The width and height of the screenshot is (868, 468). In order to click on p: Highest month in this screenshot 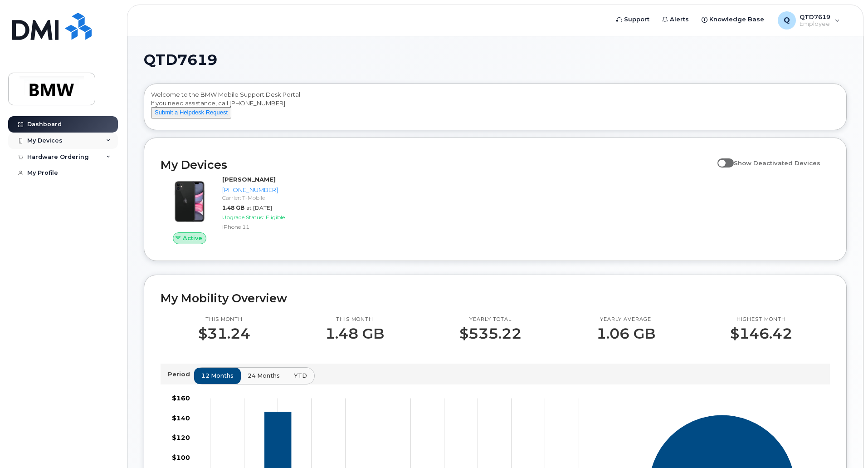, I will do `click(761, 320)`.